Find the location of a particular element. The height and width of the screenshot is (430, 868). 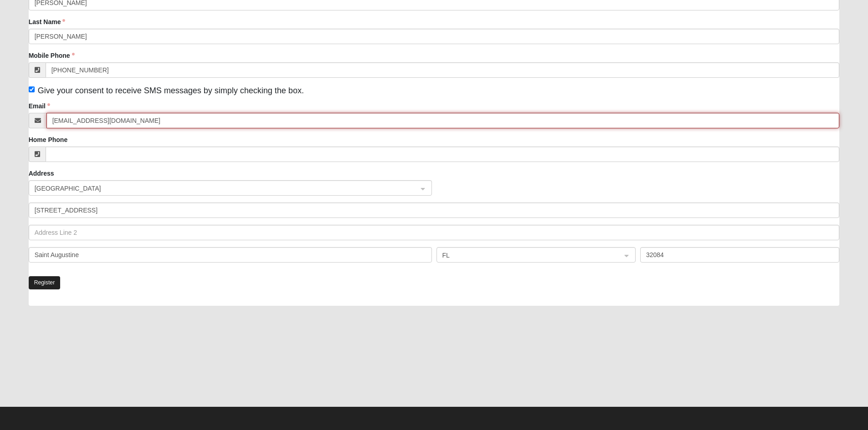

label: Last Name is located at coordinates (47, 22).